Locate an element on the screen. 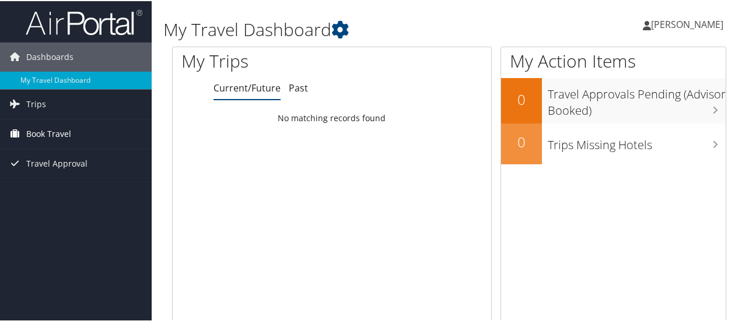  h3: Travel Approvals Pending (Advisor Booked) is located at coordinates (636, 99).